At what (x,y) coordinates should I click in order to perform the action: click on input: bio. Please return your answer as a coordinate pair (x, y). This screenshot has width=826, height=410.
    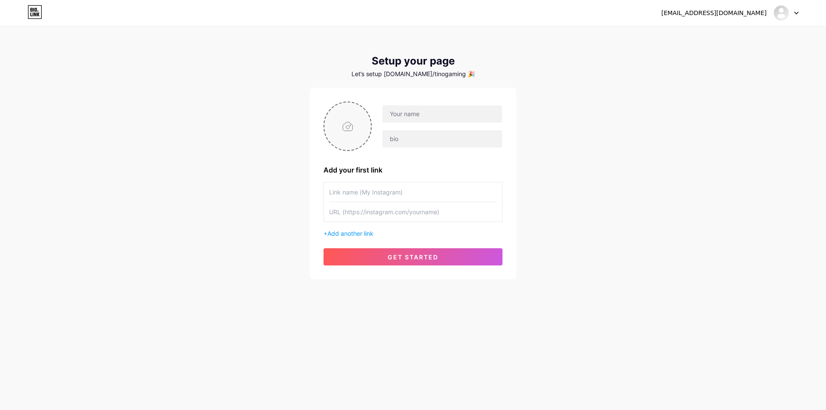
    Looking at the image, I should click on (442, 139).